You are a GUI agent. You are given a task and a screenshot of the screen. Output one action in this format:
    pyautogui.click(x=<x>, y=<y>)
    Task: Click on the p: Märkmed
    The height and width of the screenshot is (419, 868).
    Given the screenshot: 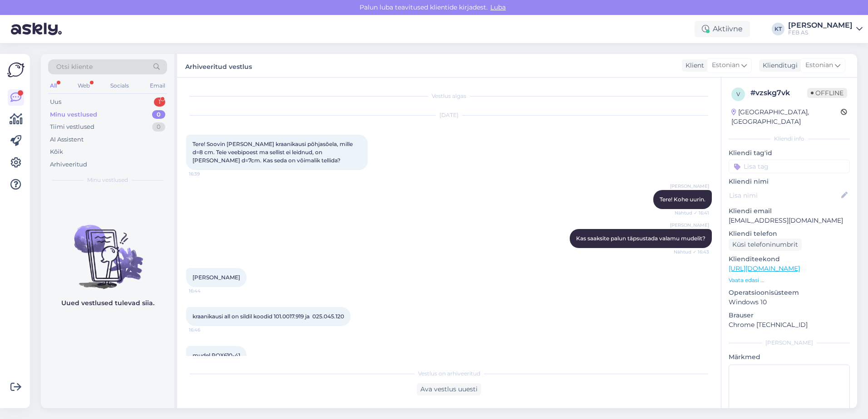 What is the action you would take?
    pyautogui.click(x=789, y=357)
    